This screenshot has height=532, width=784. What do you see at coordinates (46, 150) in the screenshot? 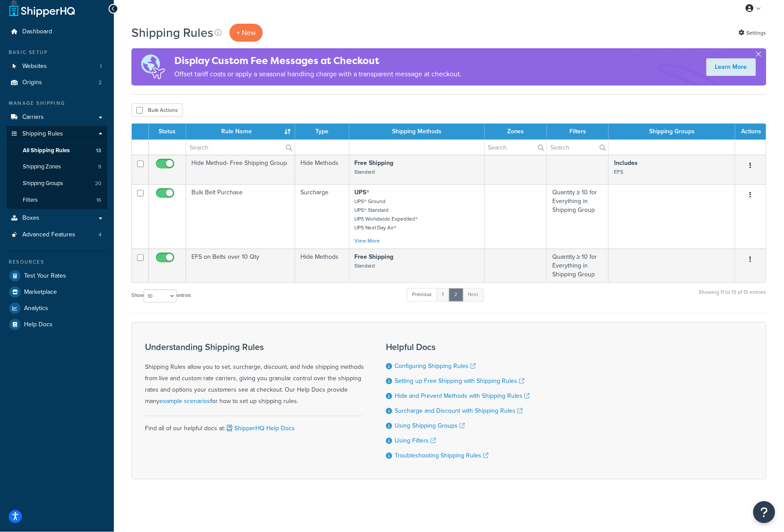
I see `span: All Shipping Rules` at bounding box center [46, 150].